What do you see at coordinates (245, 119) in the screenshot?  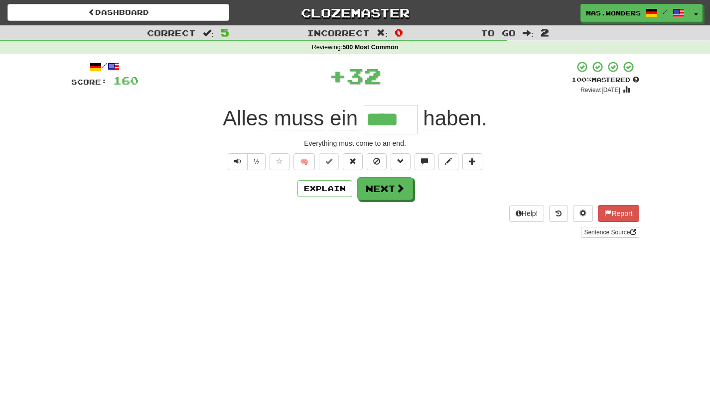 I see `span: Alles` at bounding box center [245, 119].